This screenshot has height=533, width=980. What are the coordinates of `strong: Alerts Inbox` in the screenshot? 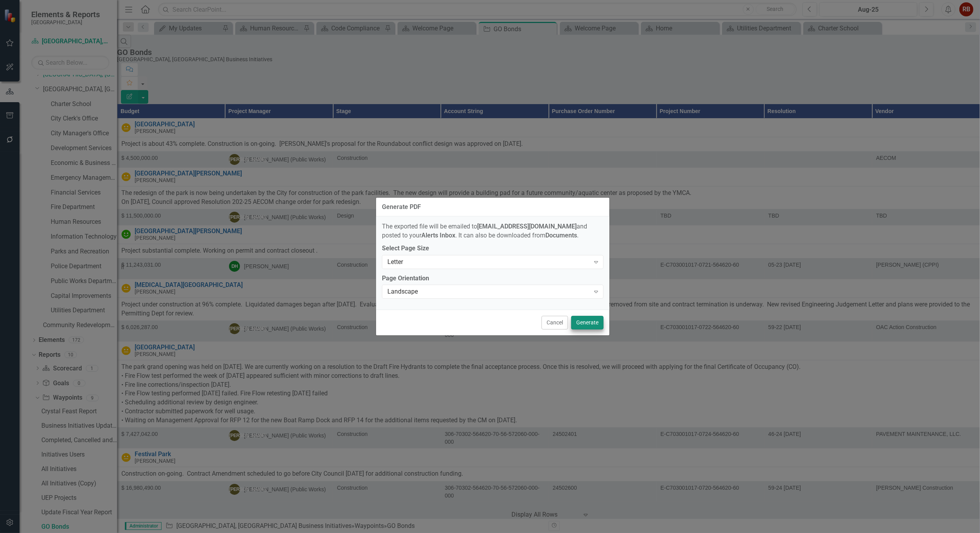 It's located at (438, 236).